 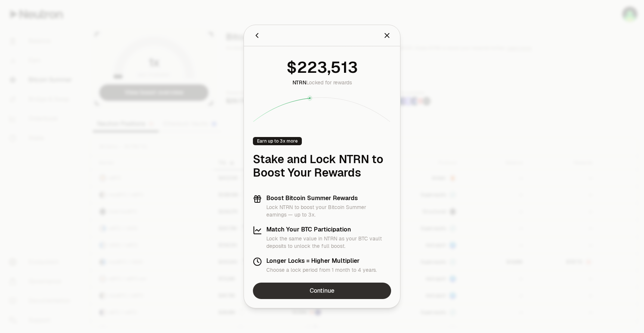 I want to click on p: Lock the same value in NTRN as your BTC vault deposits to unlock the full boost., so click(x=329, y=242).